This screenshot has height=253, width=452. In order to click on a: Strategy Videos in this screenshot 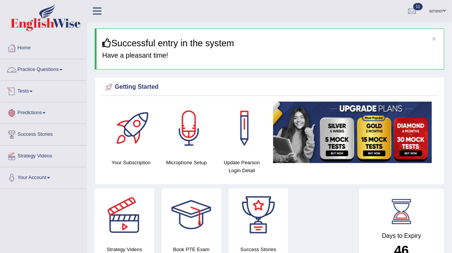, I will do `click(44, 155)`.